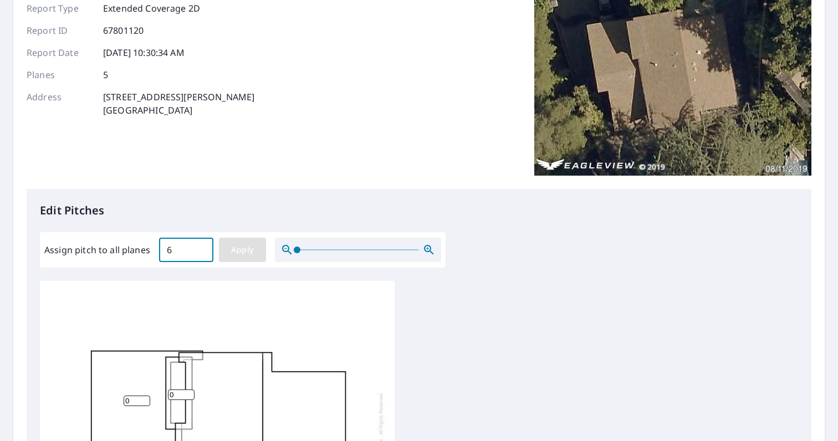  Describe the element at coordinates (123, 30) in the screenshot. I see `p: 67801120` at that location.